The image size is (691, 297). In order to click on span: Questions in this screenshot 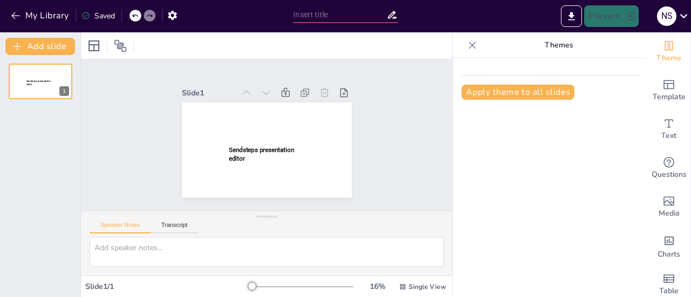, I will do `click(669, 175)`.